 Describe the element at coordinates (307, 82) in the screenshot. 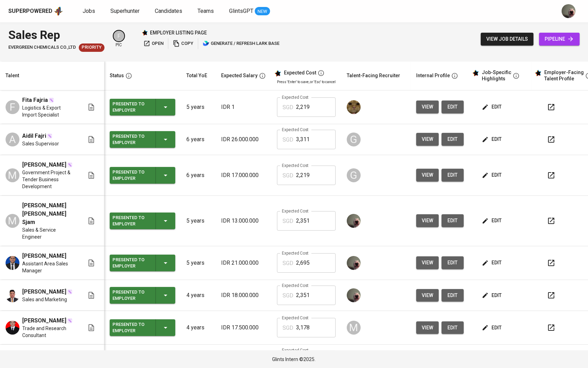

I see `p: Press 'Enter' to save, or 'Esc' to cancel` at that location.